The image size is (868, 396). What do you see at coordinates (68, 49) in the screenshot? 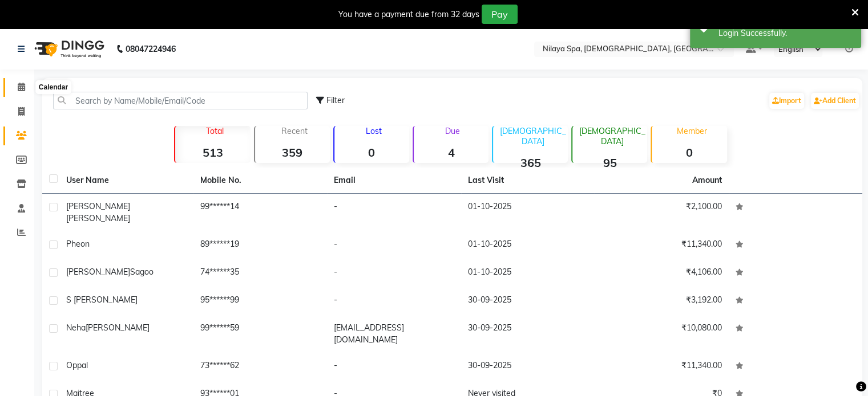
I see `img: logo` at bounding box center [68, 49].